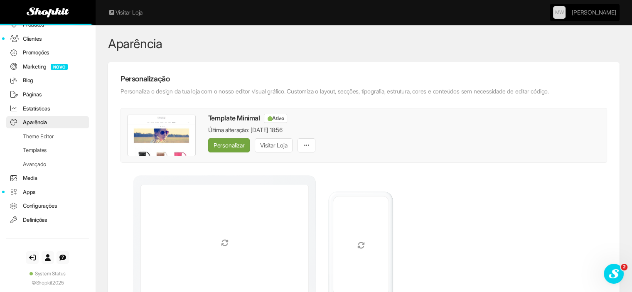  Describe the element at coordinates (50, 274) in the screenshot. I see `span: System Status` at that location.